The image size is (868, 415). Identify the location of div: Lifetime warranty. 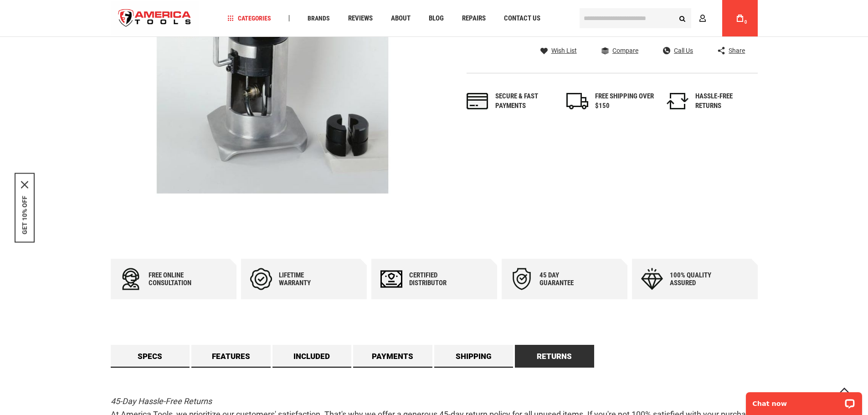
(306, 279).